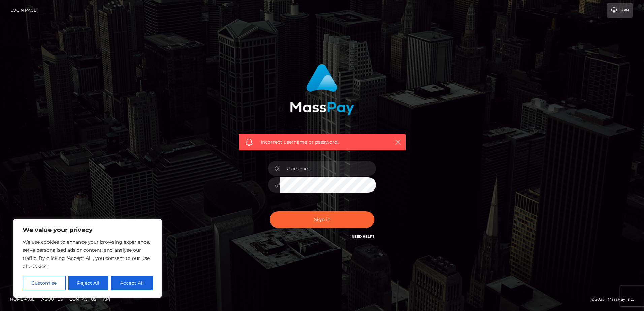 This screenshot has height=311, width=644. What do you see at coordinates (22, 299) in the screenshot?
I see `a: Homepage` at bounding box center [22, 299].